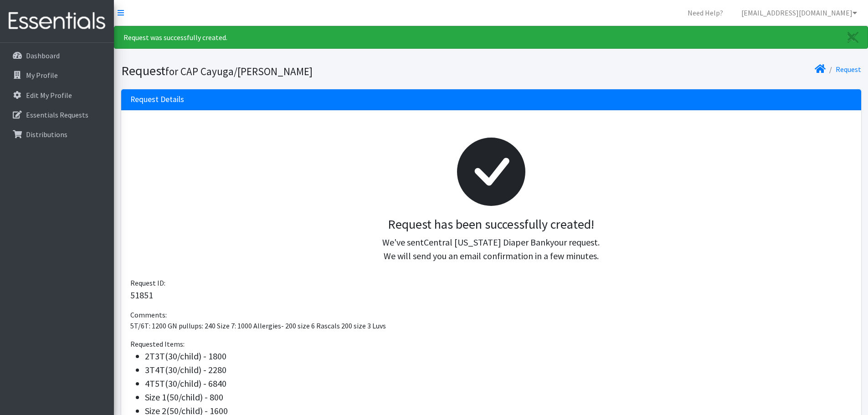 This screenshot has height=415, width=868. What do you see at coordinates (157, 99) in the screenshot?
I see `h3: Request Details` at bounding box center [157, 99].